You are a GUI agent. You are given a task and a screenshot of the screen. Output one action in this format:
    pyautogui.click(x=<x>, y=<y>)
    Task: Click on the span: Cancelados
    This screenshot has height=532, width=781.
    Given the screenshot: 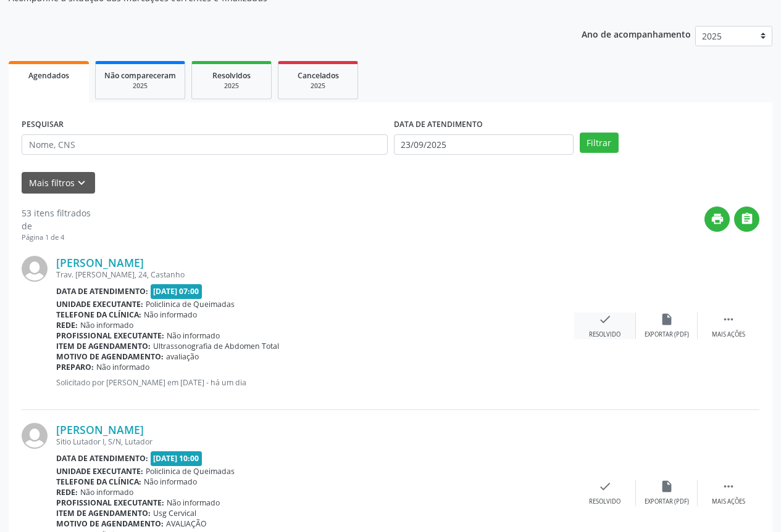 What is the action you would take?
    pyautogui.click(x=318, y=76)
    